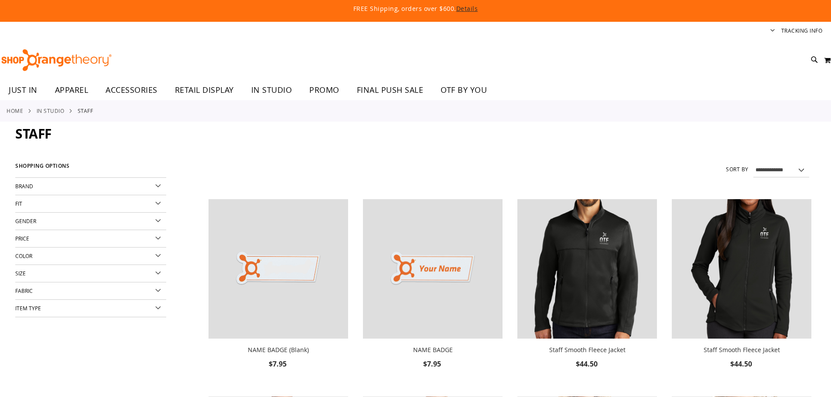  I want to click on div: Price, so click(91, 239).